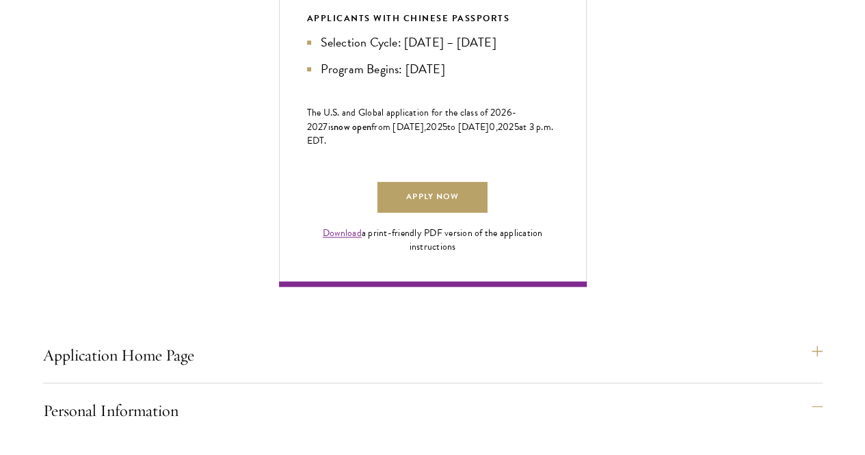 Image resolution: width=865 pixels, height=455 pixels. Describe the element at coordinates (325, 127) in the screenshot. I see `span: 7` at that location.